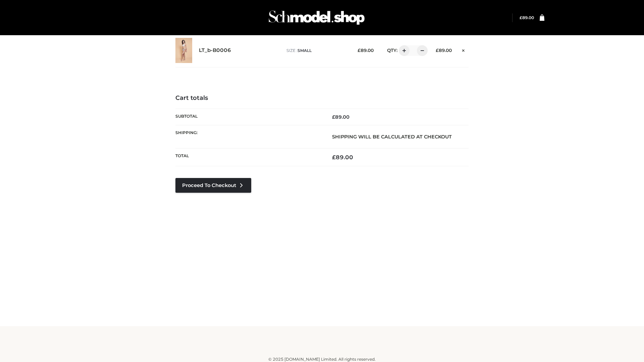 The height and width of the screenshot is (362, 644). I want to click on img: Schmodel Admin 964, so click(317, 17).